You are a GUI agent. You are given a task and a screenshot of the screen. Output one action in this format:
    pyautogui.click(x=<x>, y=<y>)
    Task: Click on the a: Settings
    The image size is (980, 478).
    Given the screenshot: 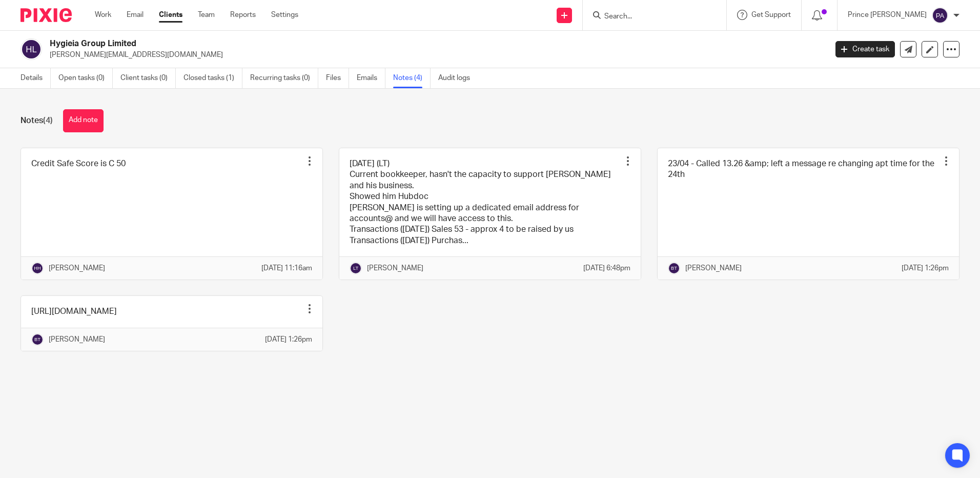 What is the action you would take?
    pyautogui.click(x=285, y=14)
    